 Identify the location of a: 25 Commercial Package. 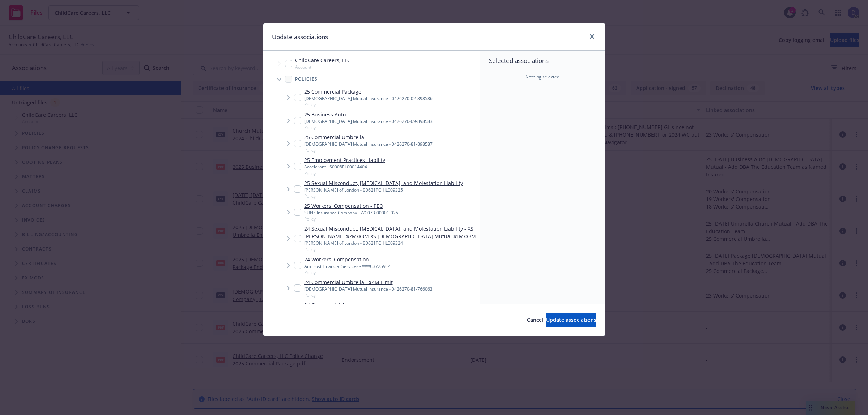
(368, 91).